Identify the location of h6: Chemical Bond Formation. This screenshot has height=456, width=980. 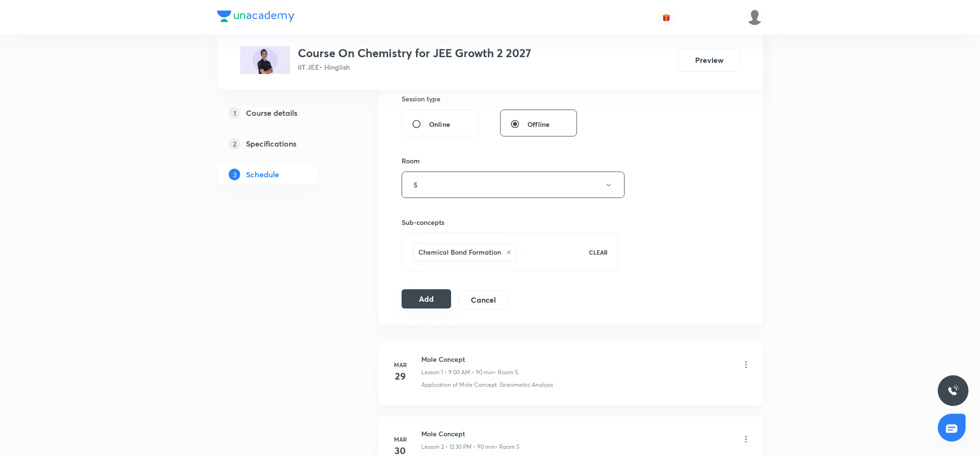
(460, 252).